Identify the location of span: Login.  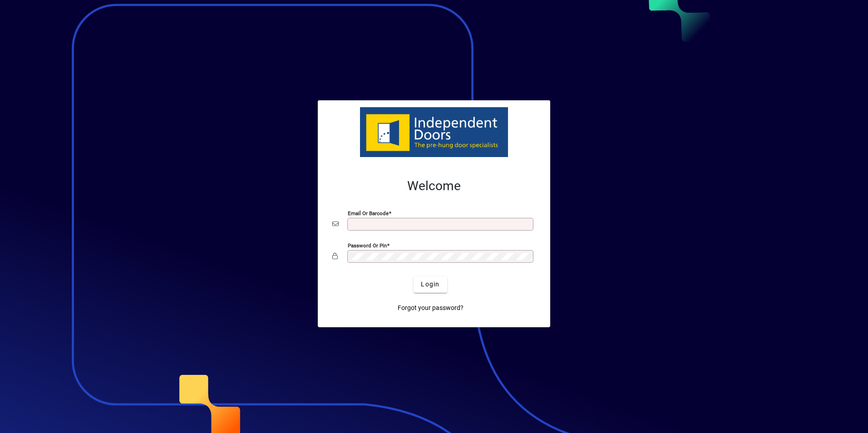
(430, 284).